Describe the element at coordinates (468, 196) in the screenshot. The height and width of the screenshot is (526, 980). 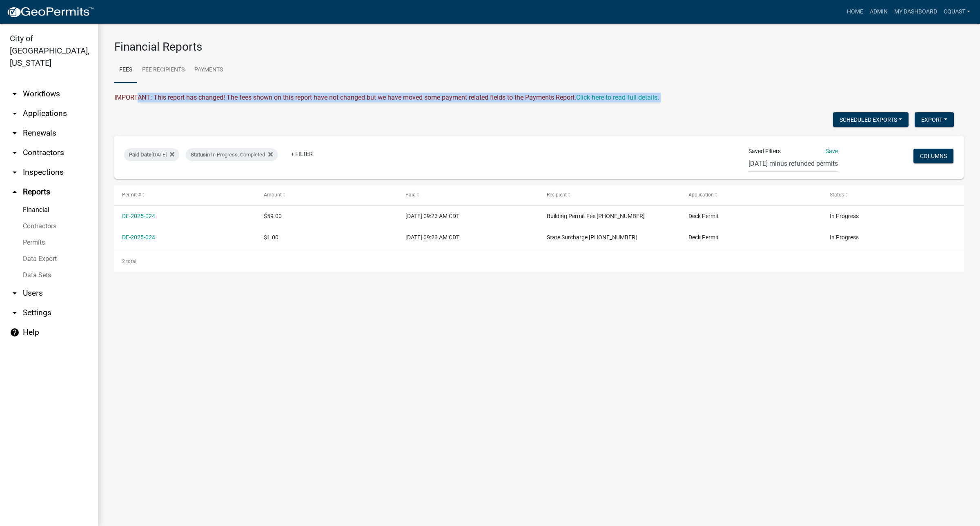
I see `datatable-header-cell: Paid` at that location.